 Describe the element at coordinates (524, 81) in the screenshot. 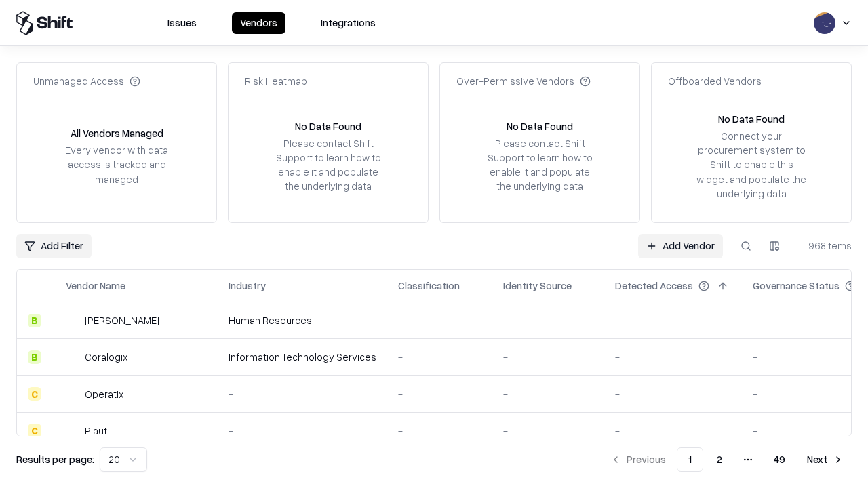

I see `div: Over-Permissive Vendors` at that location.